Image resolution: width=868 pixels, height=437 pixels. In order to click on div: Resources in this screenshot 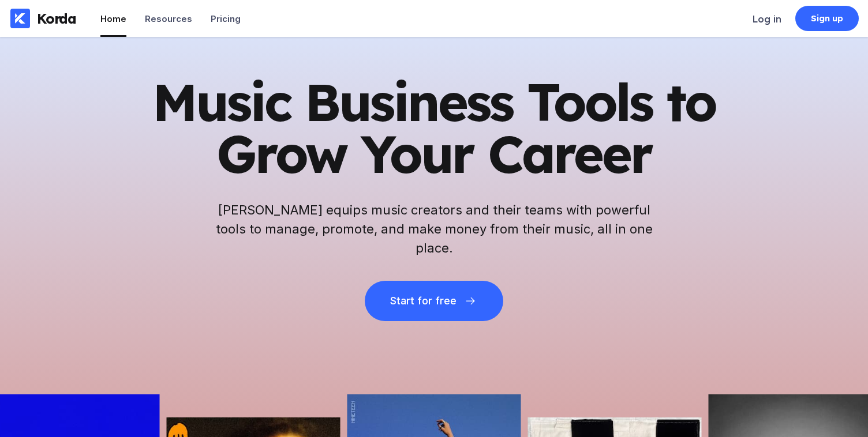, I will do `click(168, 19)`.